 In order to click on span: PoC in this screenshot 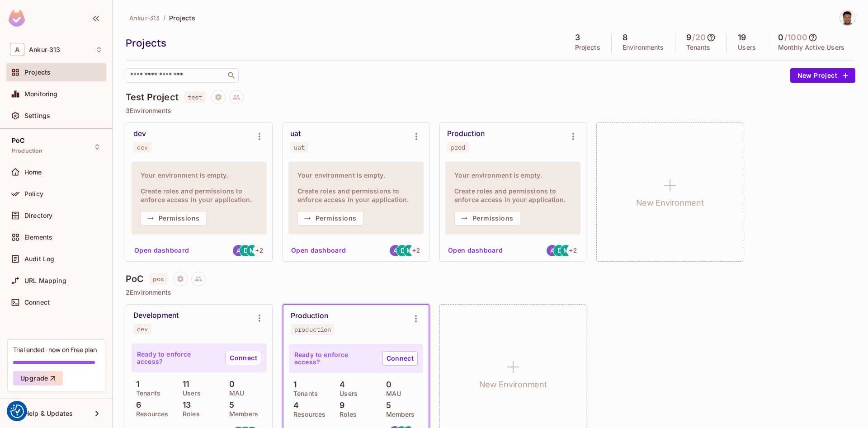, I will do `click(18, 140)`.